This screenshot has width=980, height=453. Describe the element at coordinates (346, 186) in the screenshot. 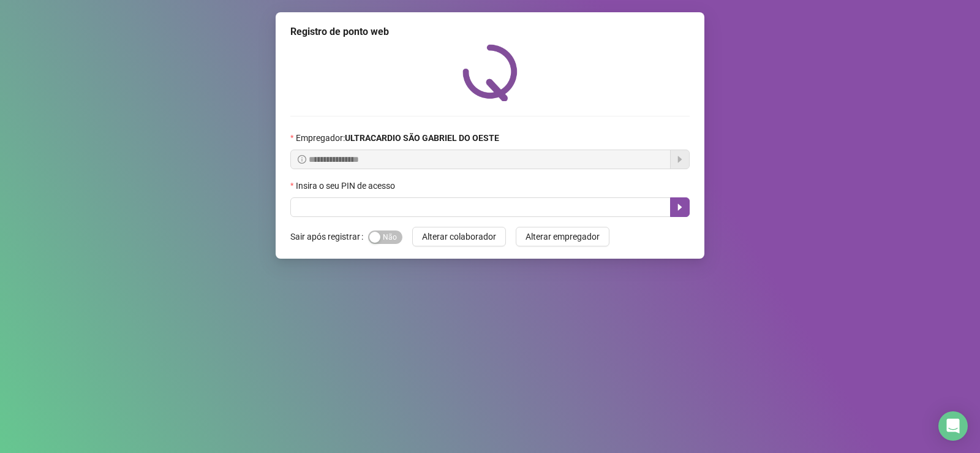

I see `label: Insira o seu PIN de acesso` at that location.